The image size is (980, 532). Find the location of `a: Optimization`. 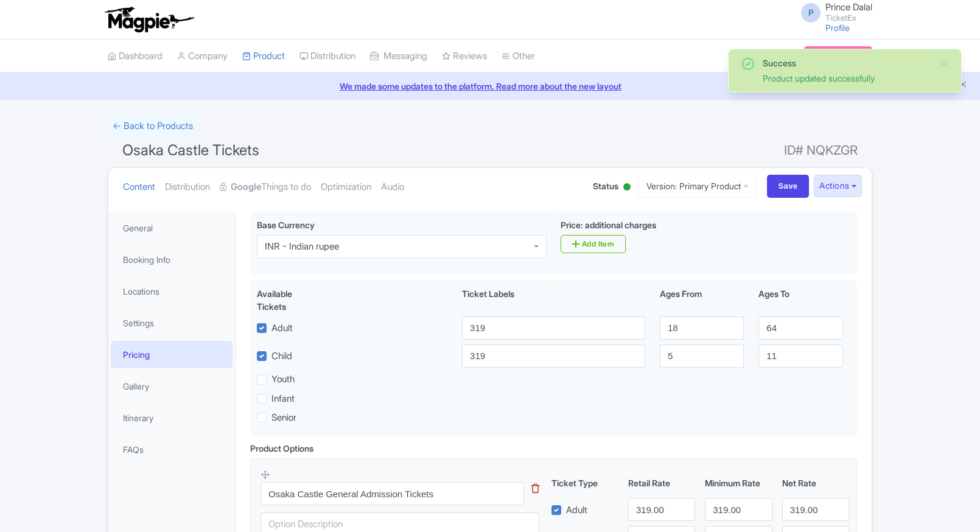

a: Optimization is located at coordinates (345, 187).